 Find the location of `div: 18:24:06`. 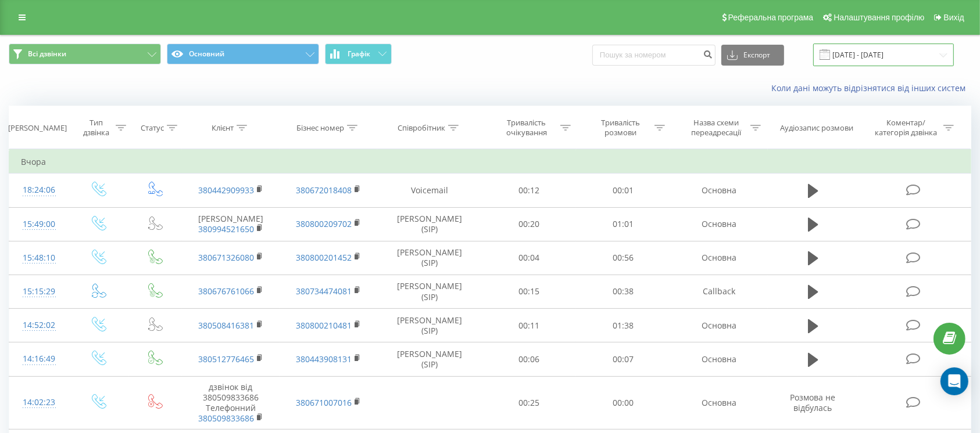

div: 18:24:06 is located at coordinates (39, 190).